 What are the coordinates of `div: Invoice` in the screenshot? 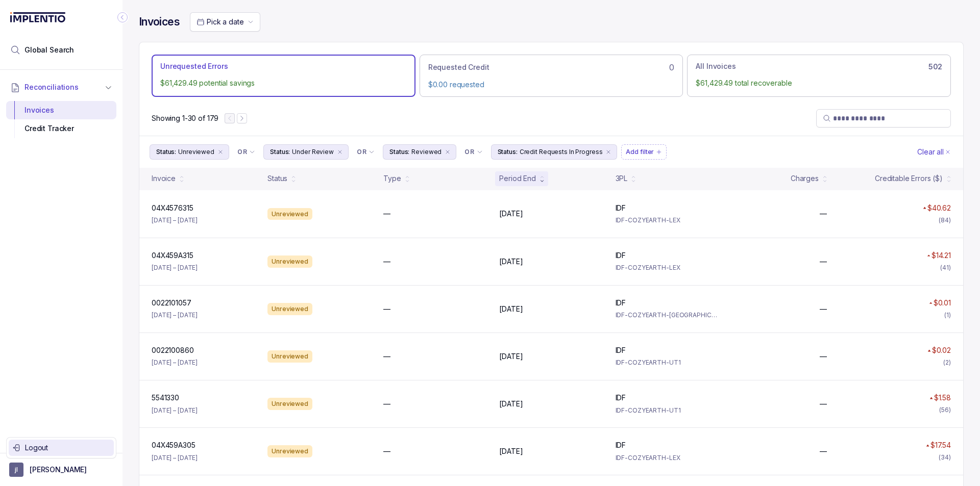 It's located at (163, 178).